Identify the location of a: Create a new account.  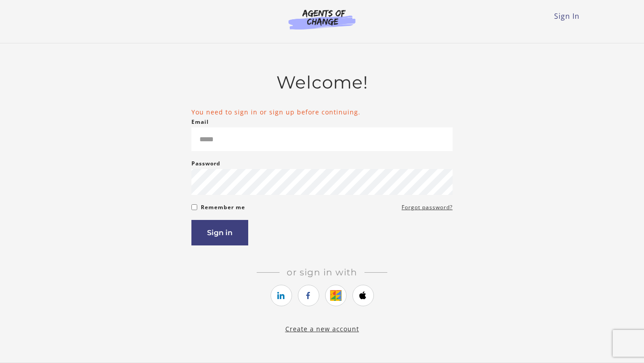
(322, 329).